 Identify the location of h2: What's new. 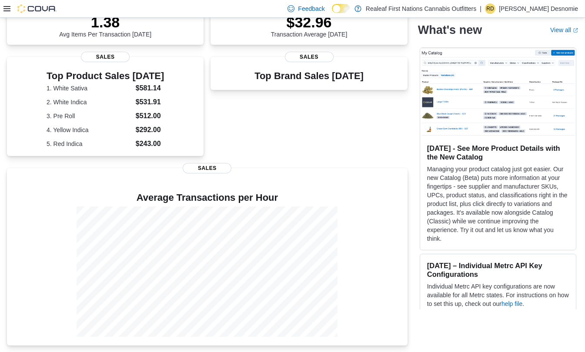
(450, 30).